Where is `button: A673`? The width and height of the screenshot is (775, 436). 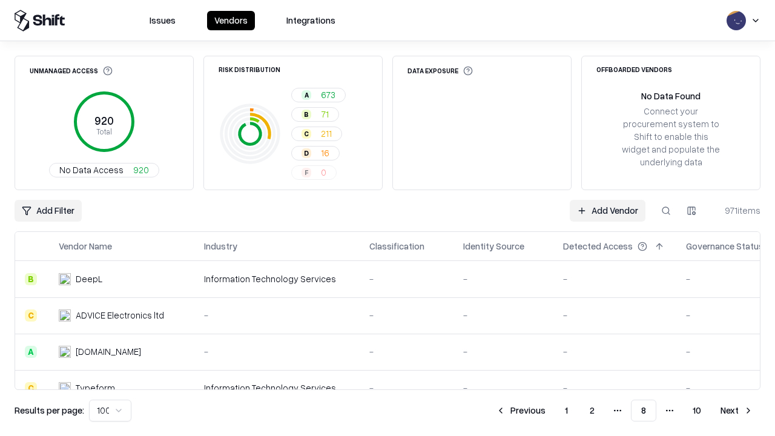 button: A673 is located at coordinates (319, 95).